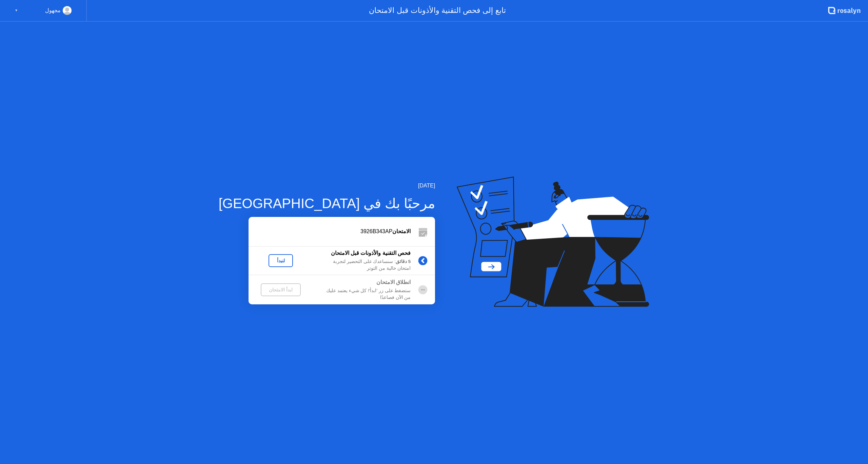  I want to click on div: مجهول, so click(53, 10).